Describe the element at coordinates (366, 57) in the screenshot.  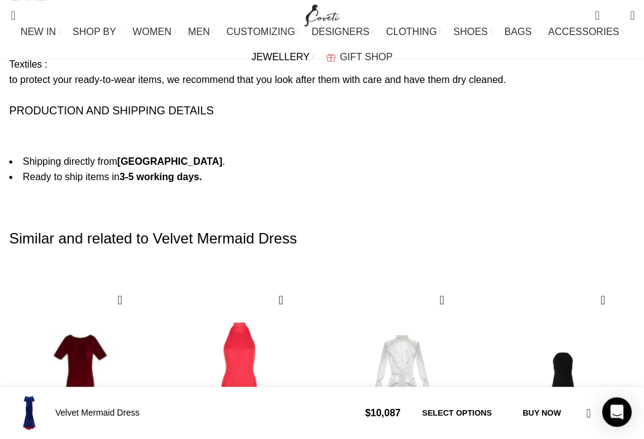
I see `span: GIFT SHOP` at that location.